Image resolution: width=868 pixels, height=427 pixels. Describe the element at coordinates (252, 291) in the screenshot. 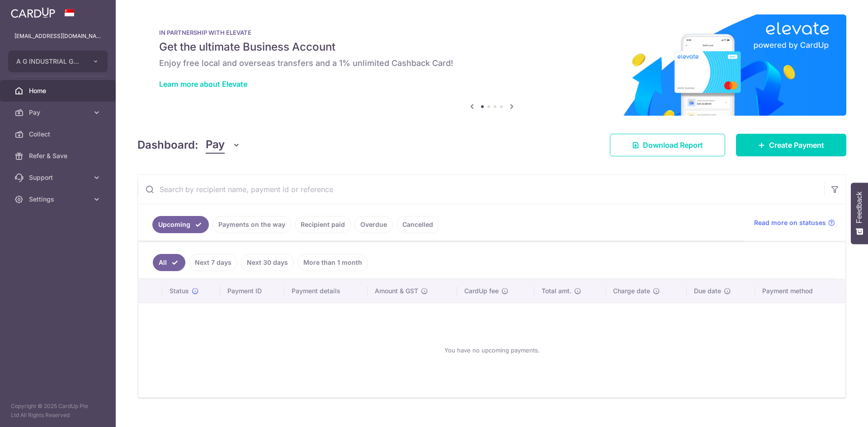

I see `th: Payment ID` at that location.